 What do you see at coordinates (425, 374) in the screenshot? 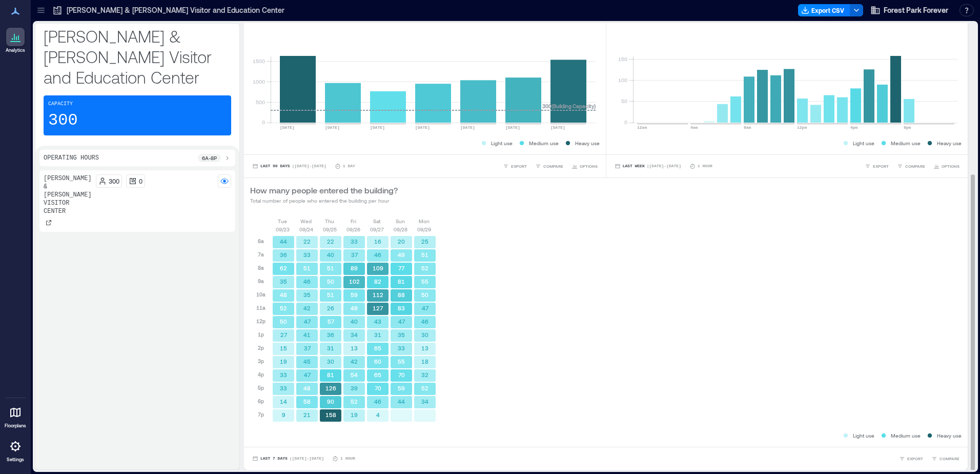
I see `text: 32` at bounding box center [425, 374].